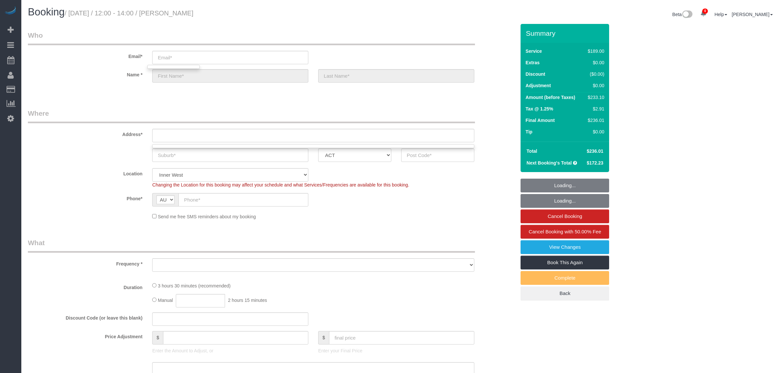 The height and width of the screenshot is (373, 781). Describe the element at coordinates (705, 11) in the screenshot. I see `span: 0` at that location.